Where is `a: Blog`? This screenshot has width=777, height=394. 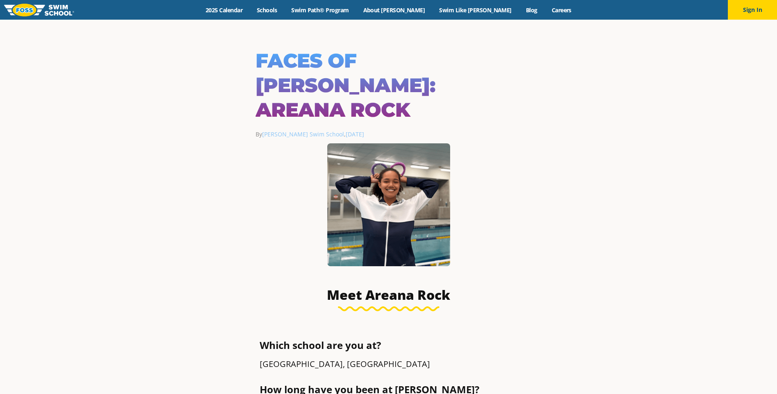 a: Blog is located at coordinates (531, 10).